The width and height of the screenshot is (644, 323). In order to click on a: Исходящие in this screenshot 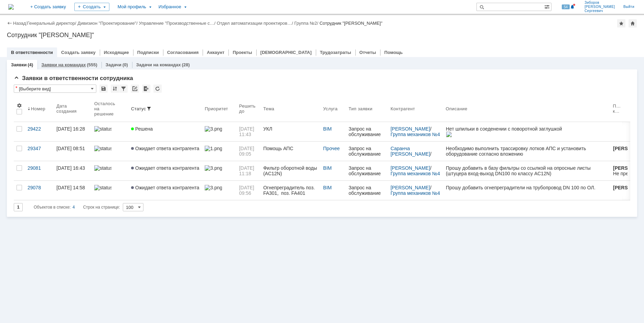, I will do `click(116, 52)`.